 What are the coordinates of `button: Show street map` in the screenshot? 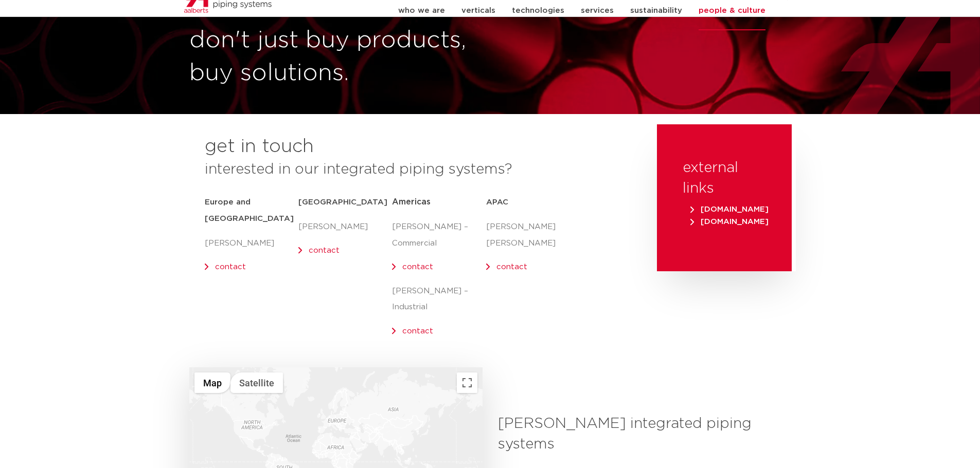 It's located at (212, 383).